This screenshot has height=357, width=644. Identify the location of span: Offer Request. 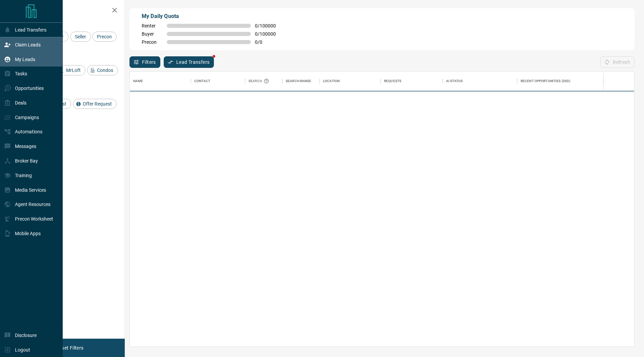
(97, 104).